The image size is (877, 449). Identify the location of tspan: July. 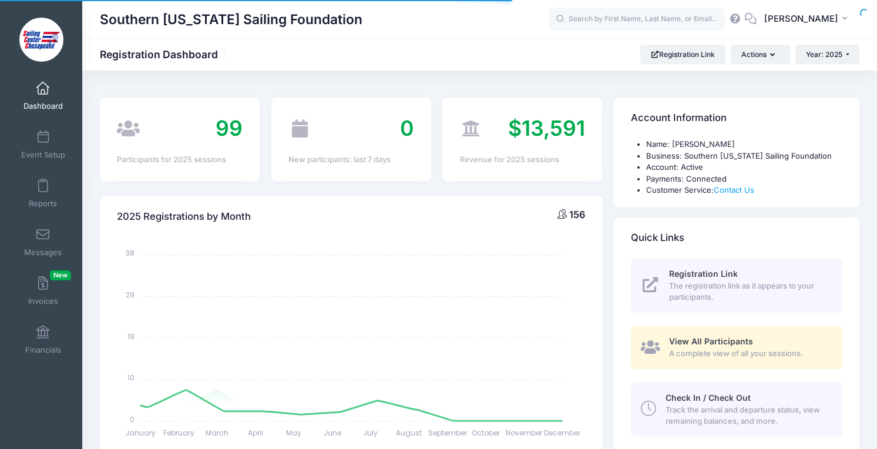
(371, 432).